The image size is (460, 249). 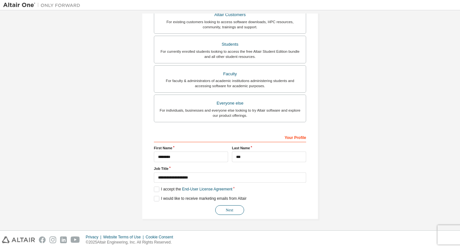 I want to click on div: Students, so click(x=230, y=44).